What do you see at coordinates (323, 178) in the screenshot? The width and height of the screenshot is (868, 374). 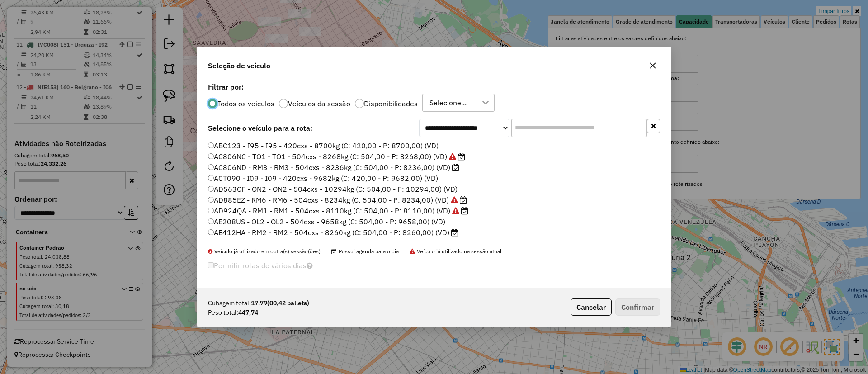 I see `label: ACT090 - I09 - I09 - 420cxs - 9682kg (C: 420,00 - P: 9682,00) (VD)` at bounding box center [323, 178].